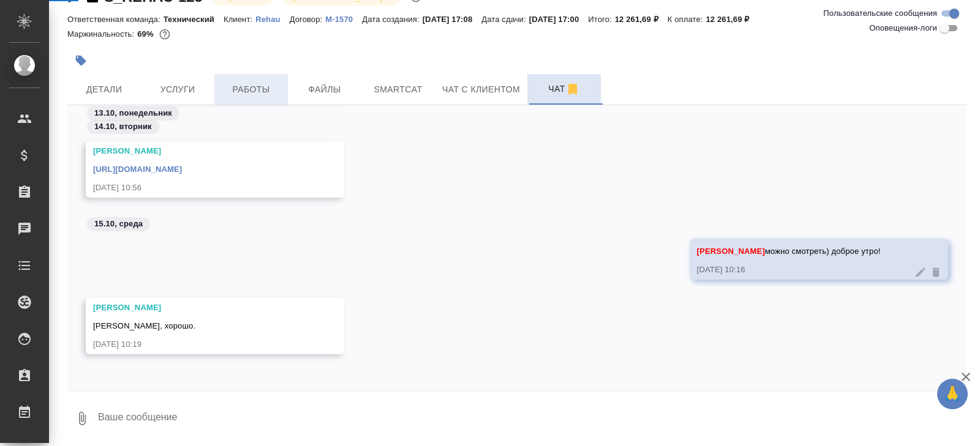 This screenshot has width=980, height=446. Describe the element at coordinates (398, 90) in the screenshot. I see `span: Smartcat` at that location.